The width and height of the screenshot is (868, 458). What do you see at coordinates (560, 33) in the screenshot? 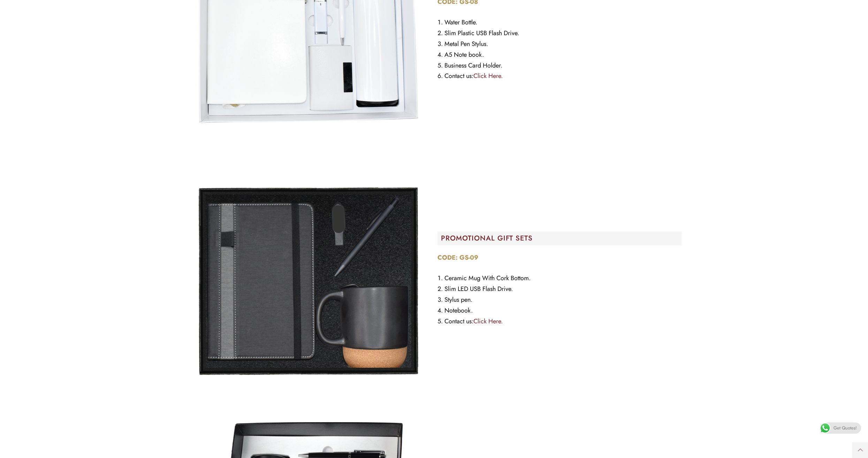
I see `li: Slim Plastic USB Flash Drive.` at bounding box center [560, 33].